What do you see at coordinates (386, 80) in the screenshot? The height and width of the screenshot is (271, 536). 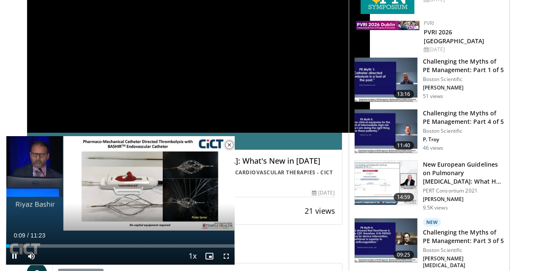 I see `img: 098efa87-ceca-4c8a-b8c3-1b83f50c5bf2.150x105_q85_crop-smart_upscale.jpg` at bounding box center [386, 80].